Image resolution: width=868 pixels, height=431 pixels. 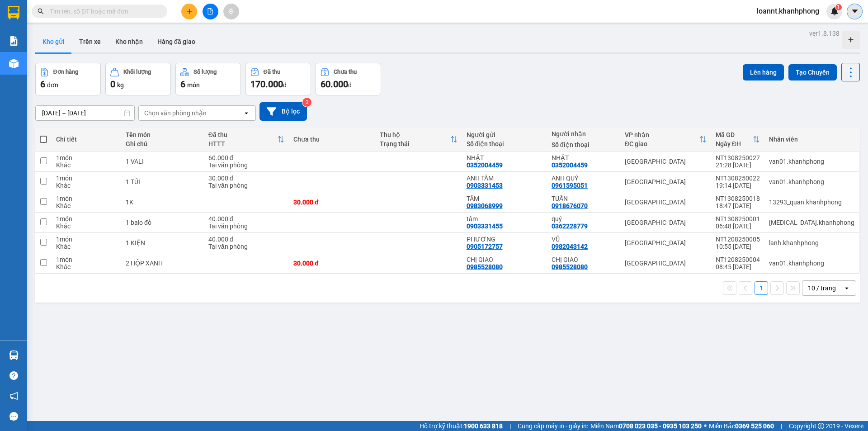 I want to click on div: 0905172757, so click(x=484, y=246).